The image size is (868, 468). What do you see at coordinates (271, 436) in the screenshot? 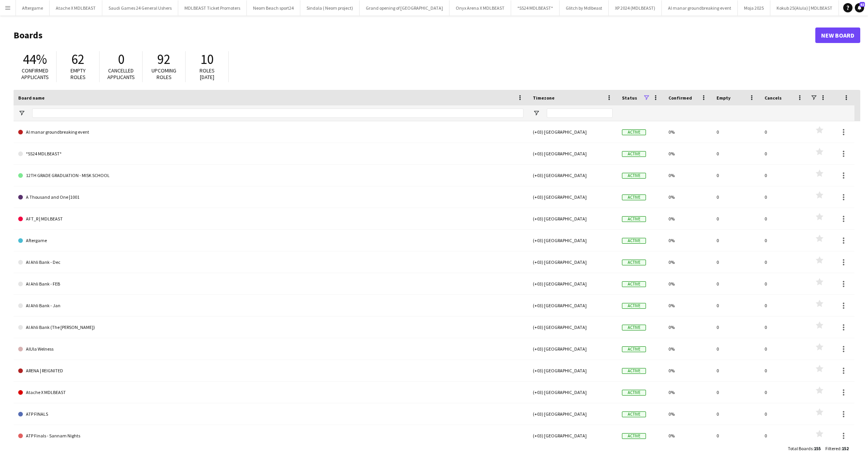
I see `a: ATP Finals - Sannam Nights` at bounding box center [271, 436].